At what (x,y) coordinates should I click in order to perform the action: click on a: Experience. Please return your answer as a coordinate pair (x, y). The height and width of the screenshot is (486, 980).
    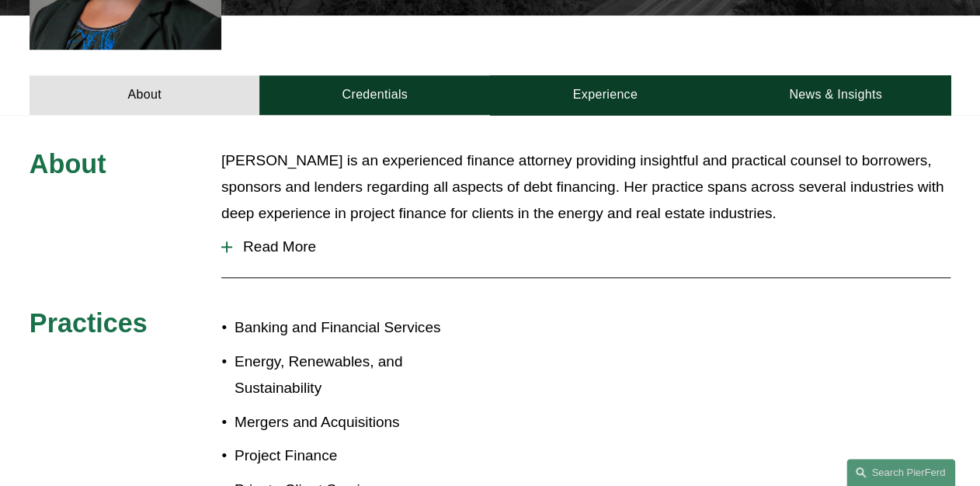
    Looking at the image, I should click on (605, 95).